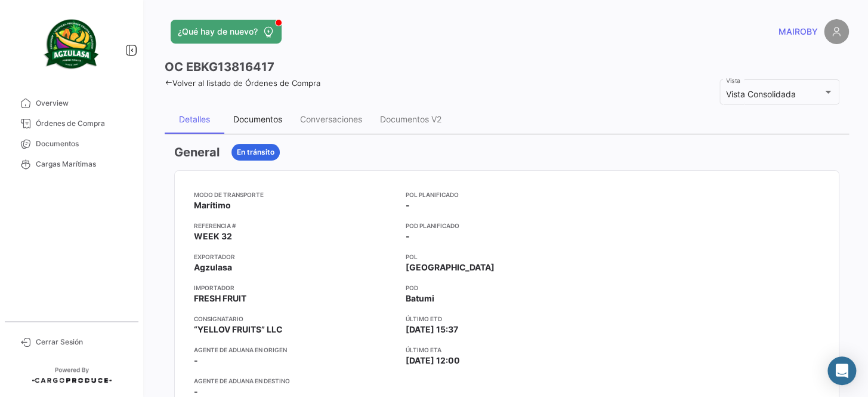  Describe the element at coordinates (295, 381) in the screenshot. I see `app-card-info-title: Agente de Aduana en Destino` at that location.